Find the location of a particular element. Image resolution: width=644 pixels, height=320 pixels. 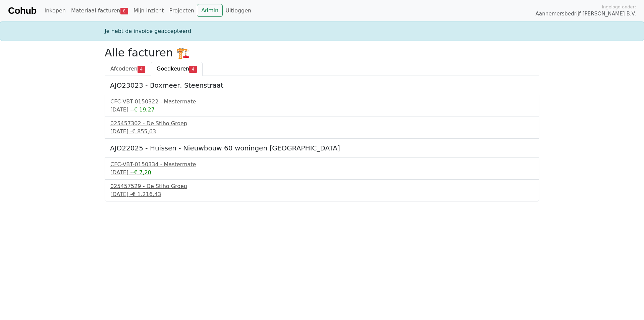

span: -€ 7,20 is located at coordinates (141, 172).